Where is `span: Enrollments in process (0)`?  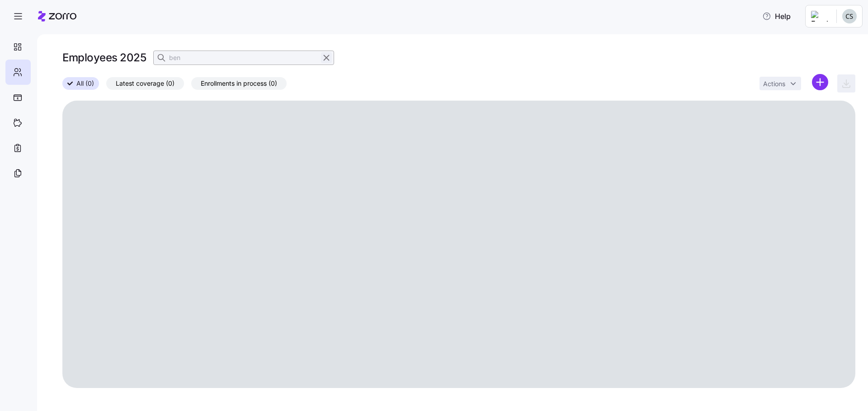 span: Enrollments in process (0) is located at coordinates (239, 83).